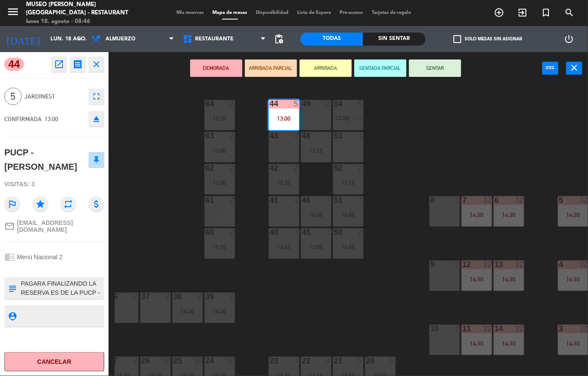 This screenshot has width=588, height=376. Describe the element at coordinates (96, 119) in the screenshot. I see `button: eject` at that location.